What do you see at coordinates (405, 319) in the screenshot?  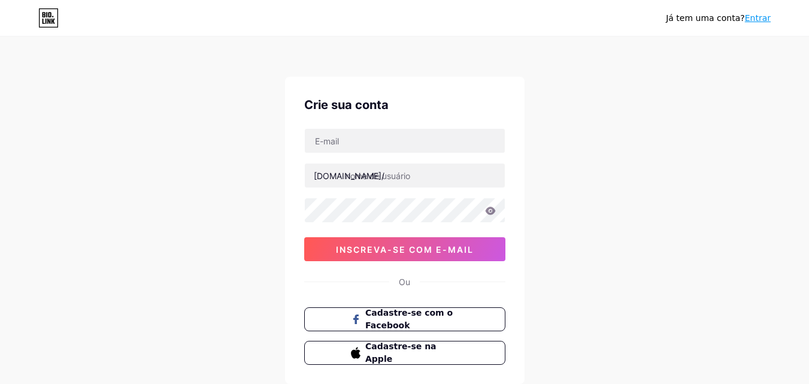 I see `button: Cadastre-se com o Facebook` at bounding box center [405, 319].